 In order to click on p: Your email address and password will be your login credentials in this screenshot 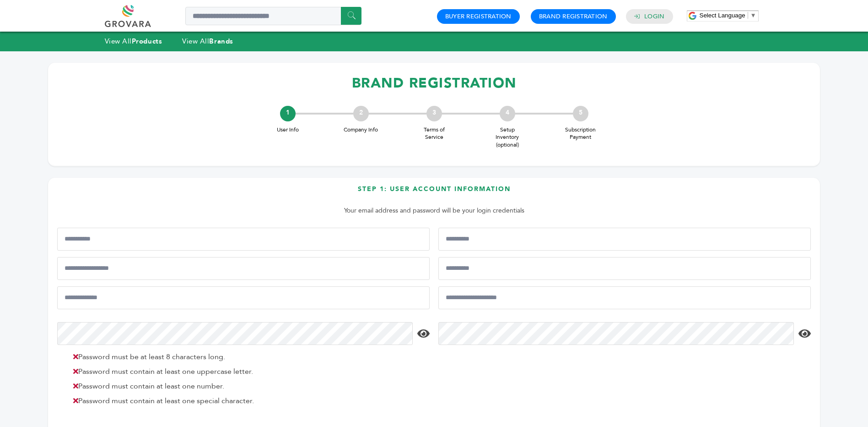, I will do `click(434, 210)`.